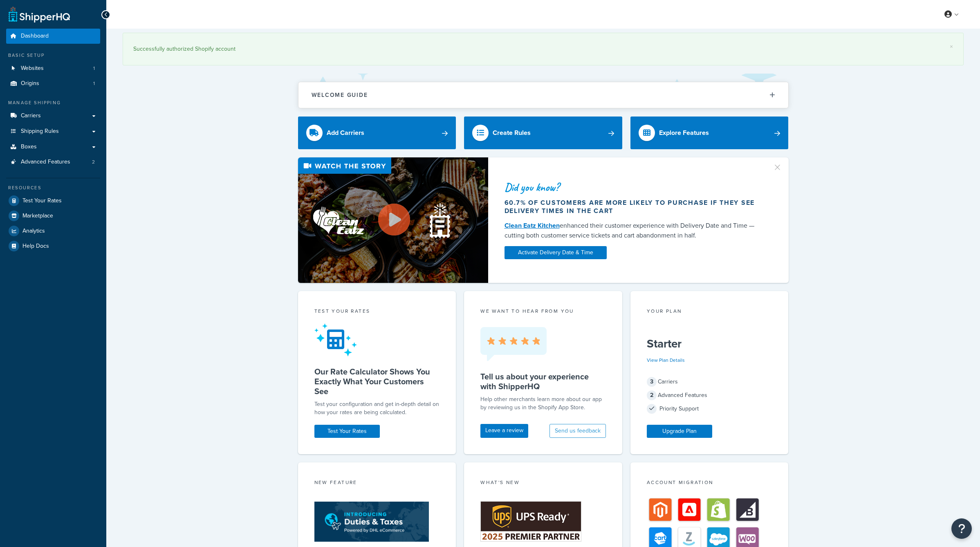  Describe the element at coordinates (37, 216) in the screenshot. I see `span: Marketplace` at that location.